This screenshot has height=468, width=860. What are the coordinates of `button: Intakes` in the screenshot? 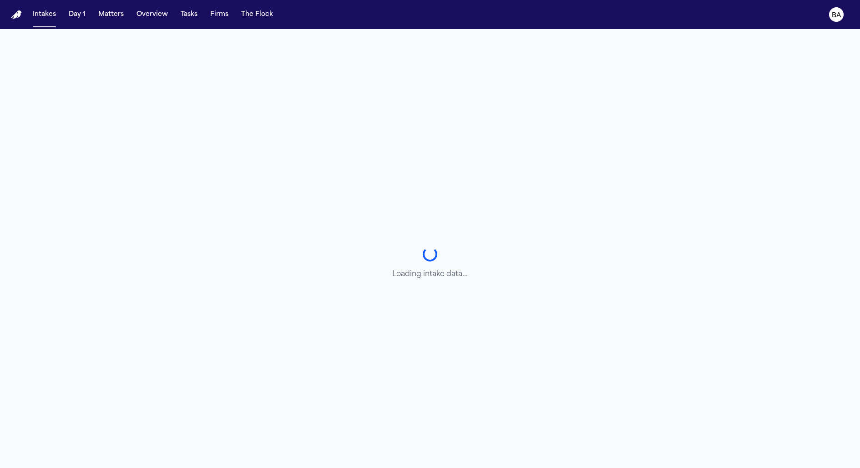 It's located at (44, 15).